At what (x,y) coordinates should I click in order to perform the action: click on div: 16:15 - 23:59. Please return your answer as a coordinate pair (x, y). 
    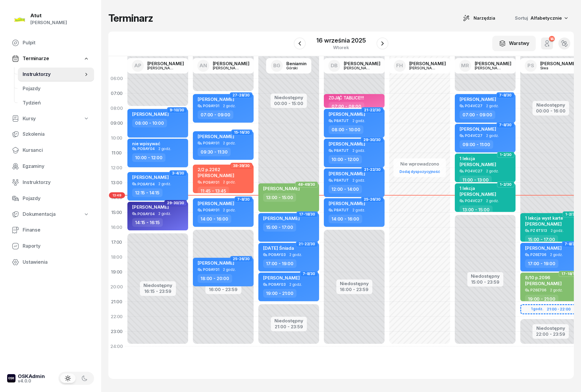
    Looking at the image, I should click on (158, 290).